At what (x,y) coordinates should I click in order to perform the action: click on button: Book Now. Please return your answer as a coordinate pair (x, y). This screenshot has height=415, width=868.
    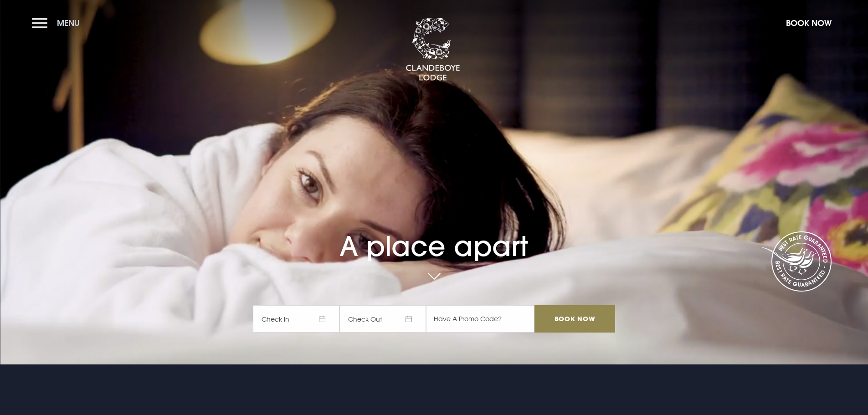
    Looking at the image, I should click on (808, 23).